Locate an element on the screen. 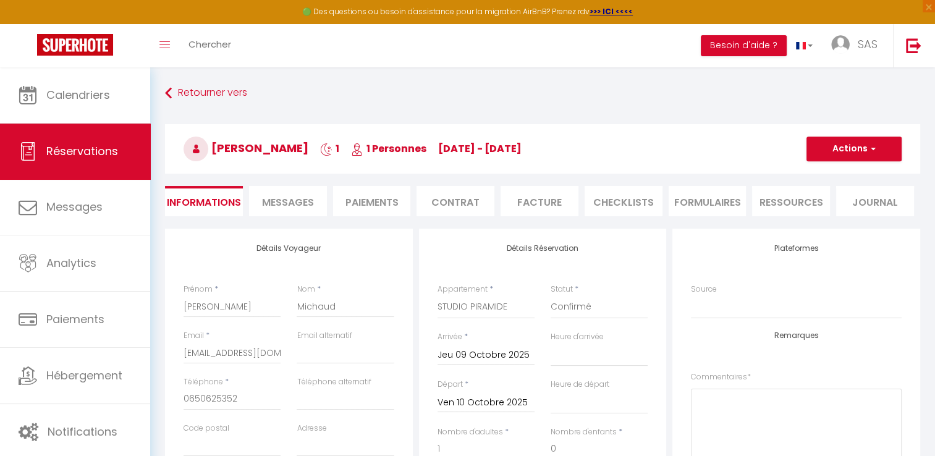 Image resolution: width=935 pixels, height=456 pixels. label: Email alternatif is located at coordinates (324, 335).